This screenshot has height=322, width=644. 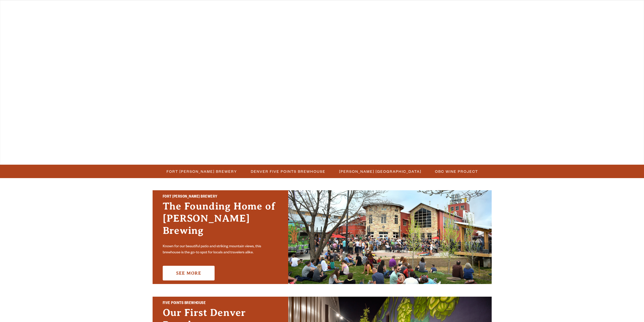 What do you see at coordinates (457, 171) in the screenshot?
I see `span: OBC Wine Project` at bounding box center [457, 171].